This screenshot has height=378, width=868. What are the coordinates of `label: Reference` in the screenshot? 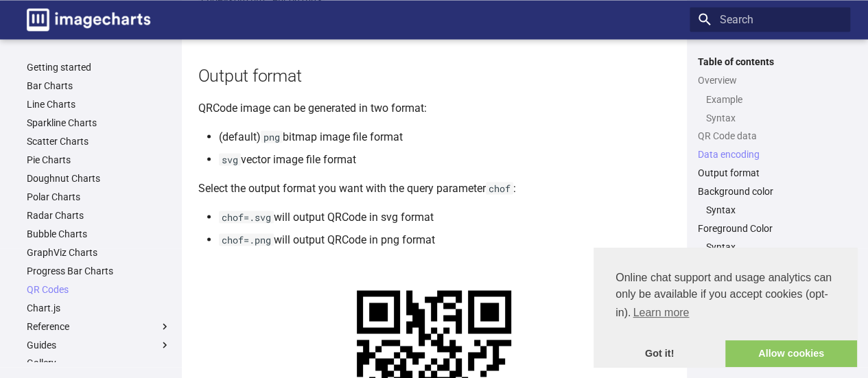 It's located at (99, 327).